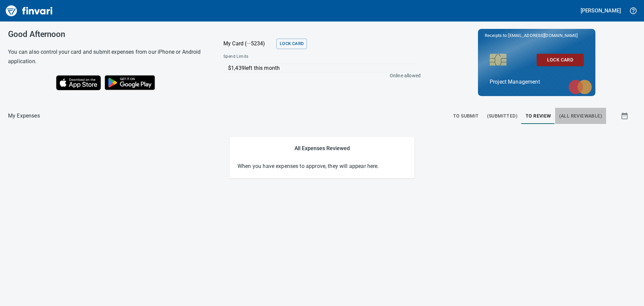 The height and width of the screenshot is (306, 644). What do you see at coordinates (323, 68) in the screenshot?
I see `p: $1,439 left this month` at bounding box center [323, 68].